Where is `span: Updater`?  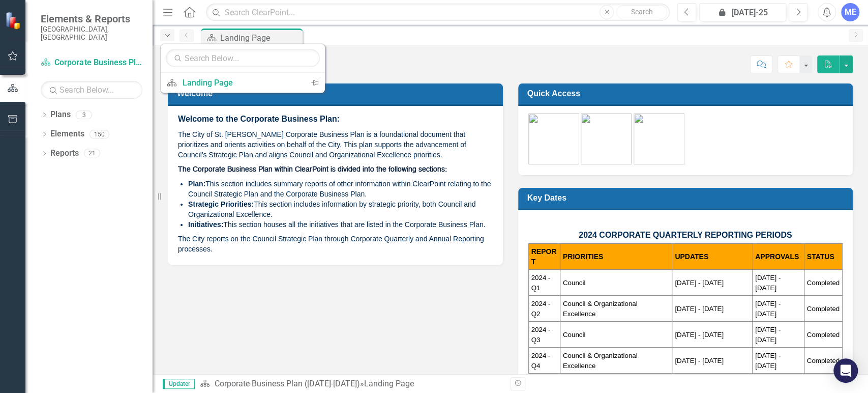 span: Updater is located at coordinates (178, 384).